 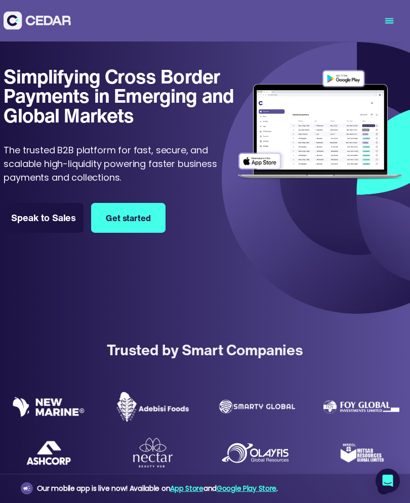 I want to click on div: Open Intercom Messenger, so click(x=388, y=481).